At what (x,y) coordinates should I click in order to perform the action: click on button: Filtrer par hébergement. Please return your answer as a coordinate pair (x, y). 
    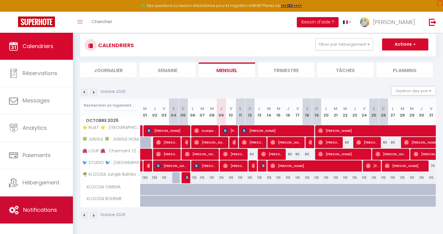
    Looking at the image, I should click on (345, 44).